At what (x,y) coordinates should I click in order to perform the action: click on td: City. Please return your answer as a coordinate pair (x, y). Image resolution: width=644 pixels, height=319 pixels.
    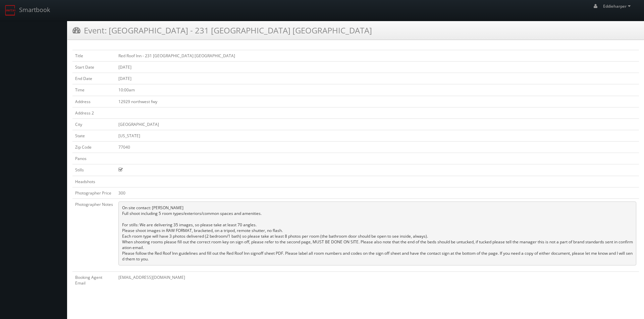
    Looking at the image, I should click on (94, 124).